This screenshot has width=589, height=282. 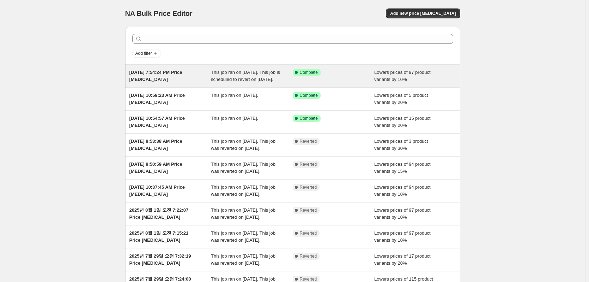 What do you see at coordinates (146, 53) in the screenshot?
I see `button: Add filter` at bounding box center [146, 53].